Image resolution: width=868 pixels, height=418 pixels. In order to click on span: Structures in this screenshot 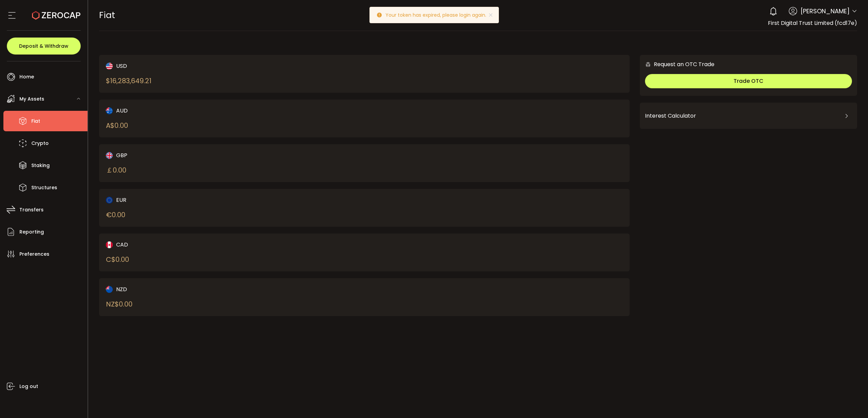, I will do `click(44, 188)`.